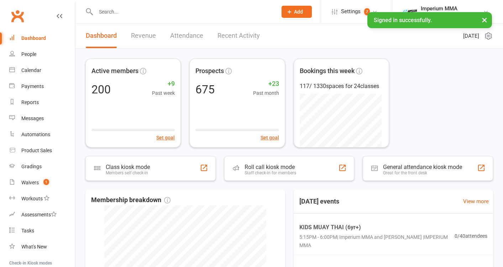 The height and width of the screenshot is (267, 503). Describe the element at coordinates (163, 93) in the screenshot. I see `span: Past week` at that location.